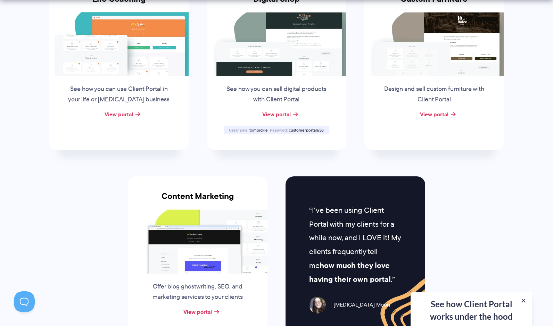 The height and width of the screenshot is (326, 553). What do you see at coordinates (279, 130) in the screenshot?
I see `span: Password` at bounding box center [279, 130].